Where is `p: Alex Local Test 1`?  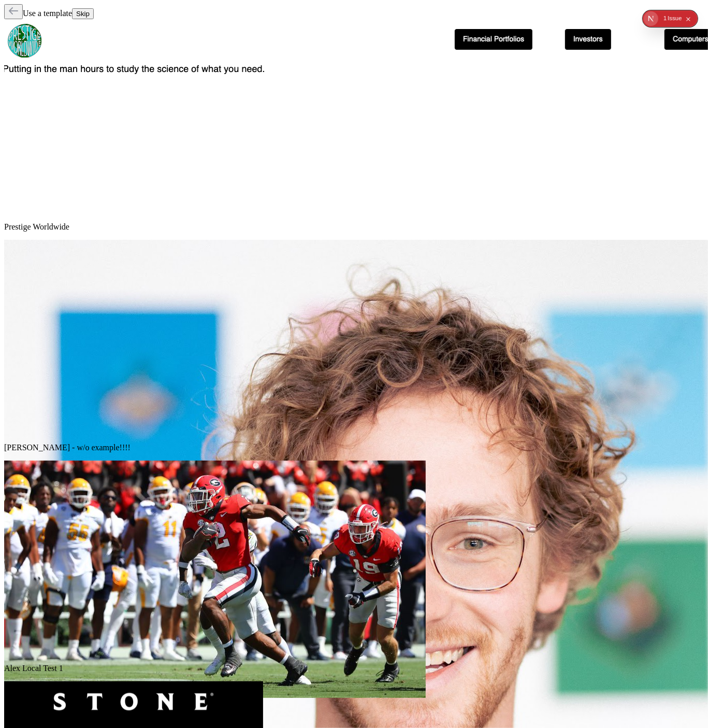
p: Alex Local Test 1 is located at coordinates (354, 668).